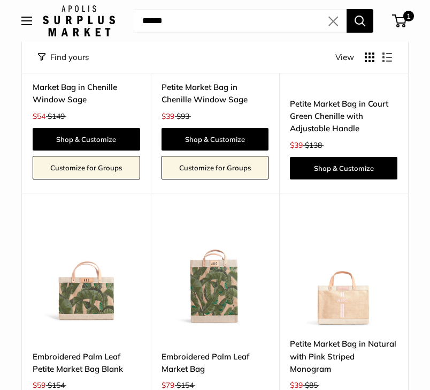  Describe the element at coordinates (400, 21) in the screenshot. I see `a: 1` at that location.